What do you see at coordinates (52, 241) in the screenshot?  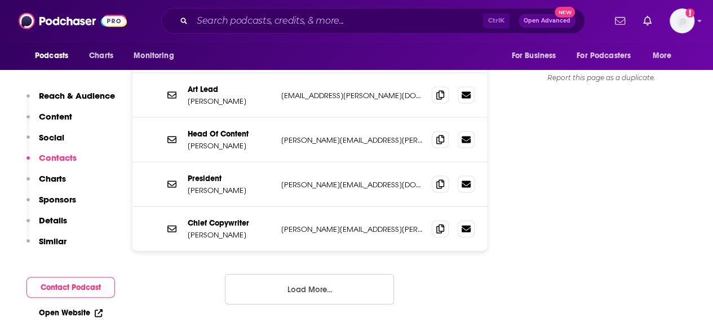 I see `p: Similar` at bounding box center [52, 241].